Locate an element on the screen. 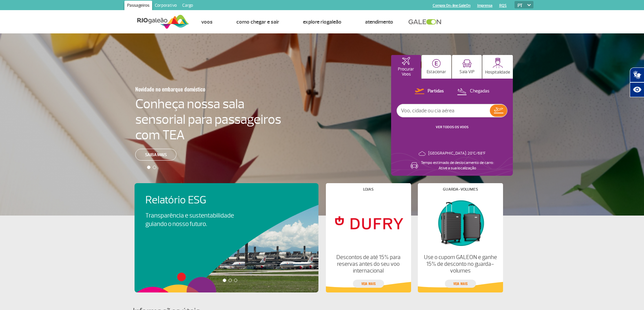 The image size is (644, 310). h3: Novidade no embarque doméstico is located at coordinates (192, 89).